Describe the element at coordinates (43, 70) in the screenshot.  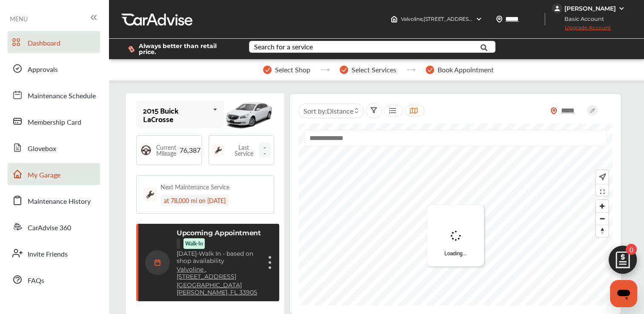
I see `span: Approvals` at that location.